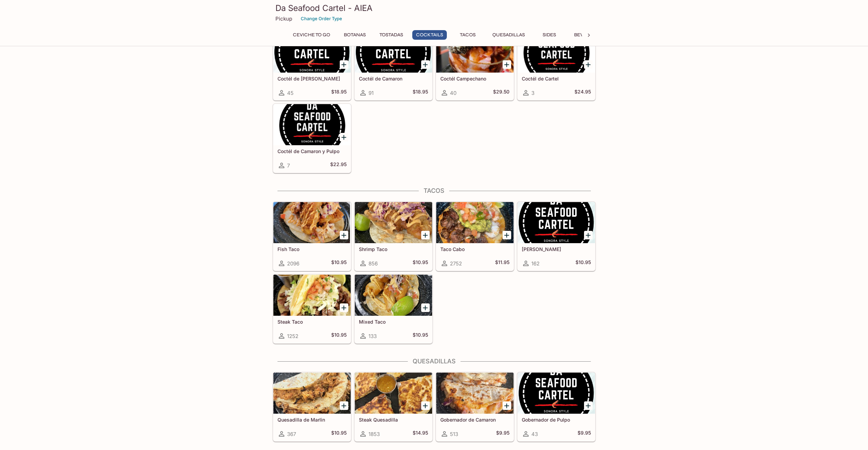 Image resolution: width=868 pixels, height=450 pixels. Describe the element at coordinates (475, 52) in the screenshot. I see `div: Coctél Campechano` at that location.